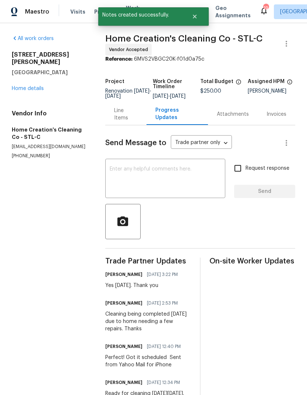  I want to click on span: Request response, so click(267, 169).